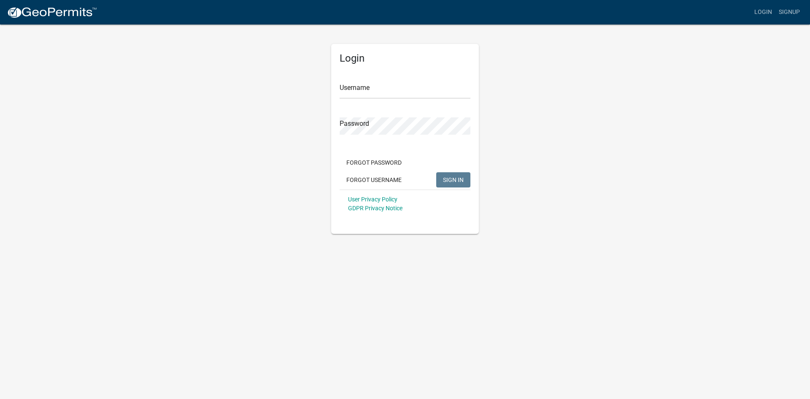 This screenshot has height=399, width=810. What do you see at coordinates (405, 58) in the screenshot?
I see `h5: Login` at bounding box center [405, 58].